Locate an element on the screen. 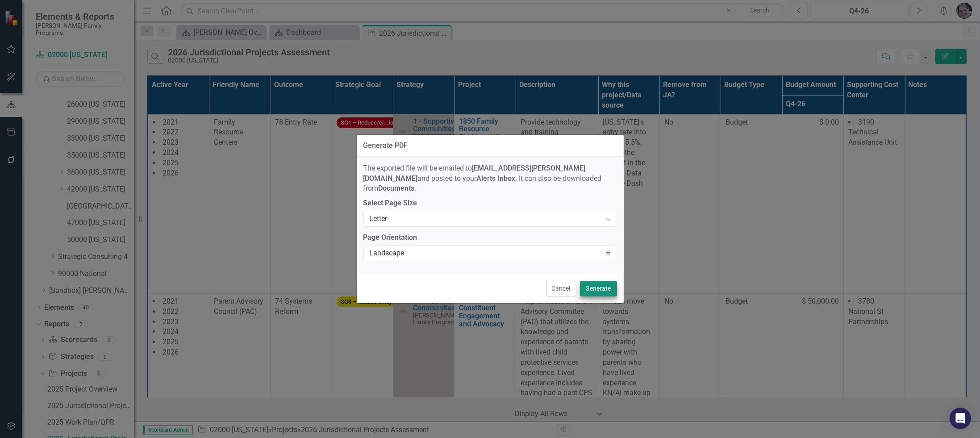 Image resolution: width=980 pixels, height=438 pixels. strong: Alerts Inbox is located at coordinates (496, 178).